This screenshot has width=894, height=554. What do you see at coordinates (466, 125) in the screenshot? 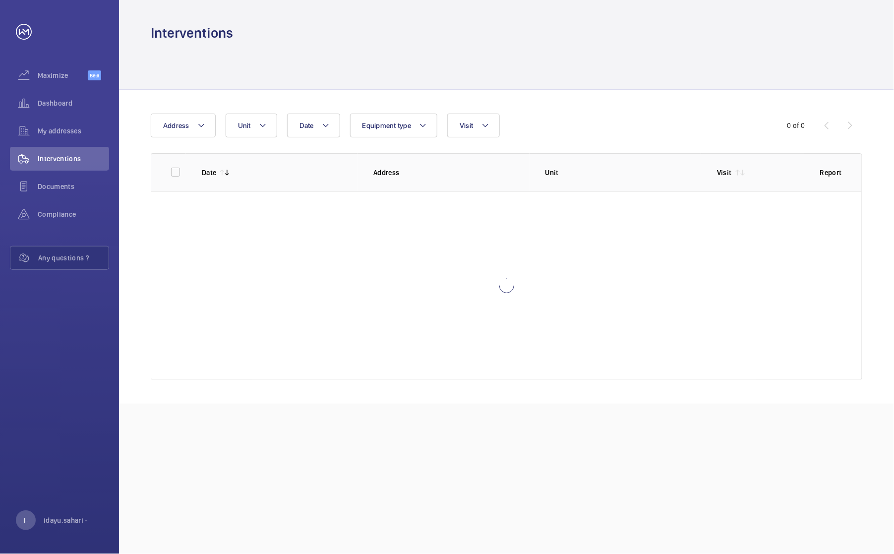
I see `span: Visit` at bounding box center [466, 125].